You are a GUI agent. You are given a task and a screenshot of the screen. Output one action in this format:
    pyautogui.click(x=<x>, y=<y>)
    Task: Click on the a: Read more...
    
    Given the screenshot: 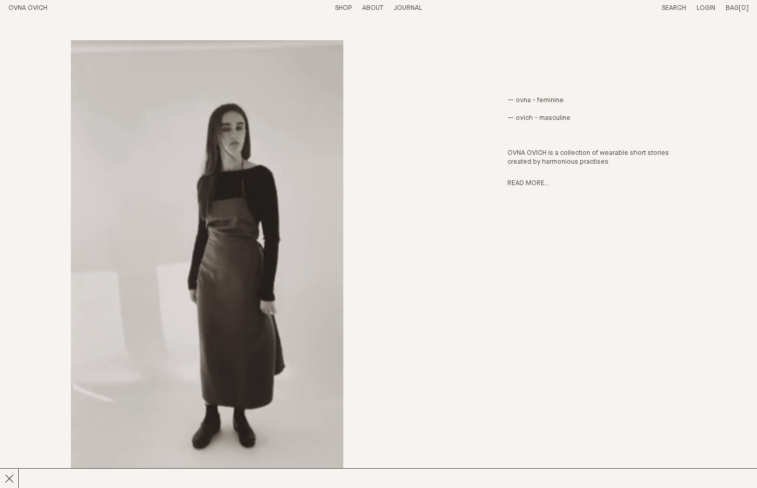 What is the action you would take?
    pyautogui.click(x=528, y=183)
    